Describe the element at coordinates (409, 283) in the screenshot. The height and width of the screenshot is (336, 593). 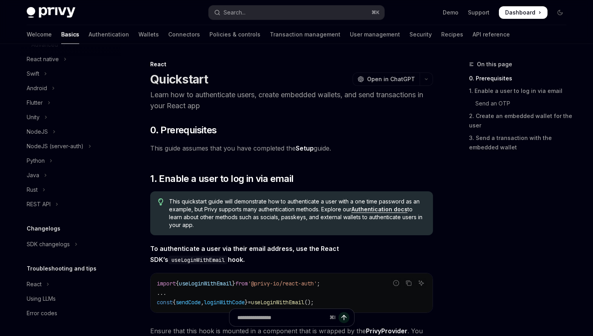
I see `button: Copy the contents from the code block` at that location.